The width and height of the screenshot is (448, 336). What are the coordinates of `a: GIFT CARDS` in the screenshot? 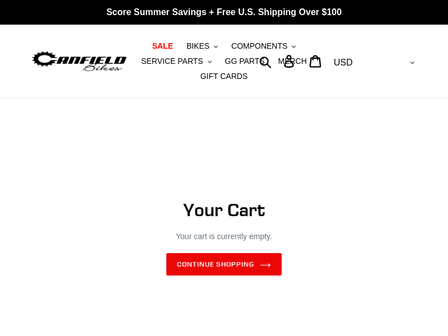 It's located at (224, 76).